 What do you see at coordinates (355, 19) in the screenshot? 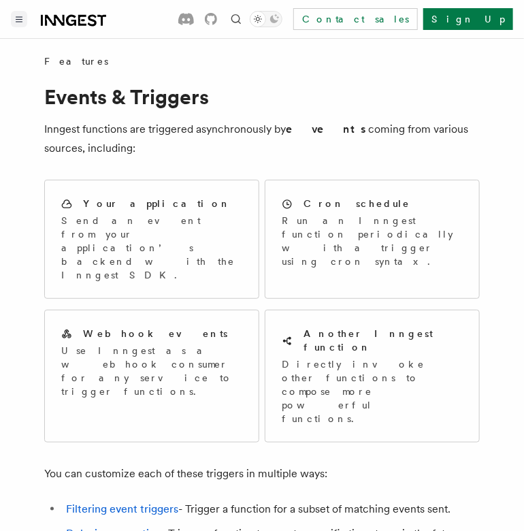
I see `a: Contact sales` at bounding box center [355, 19].